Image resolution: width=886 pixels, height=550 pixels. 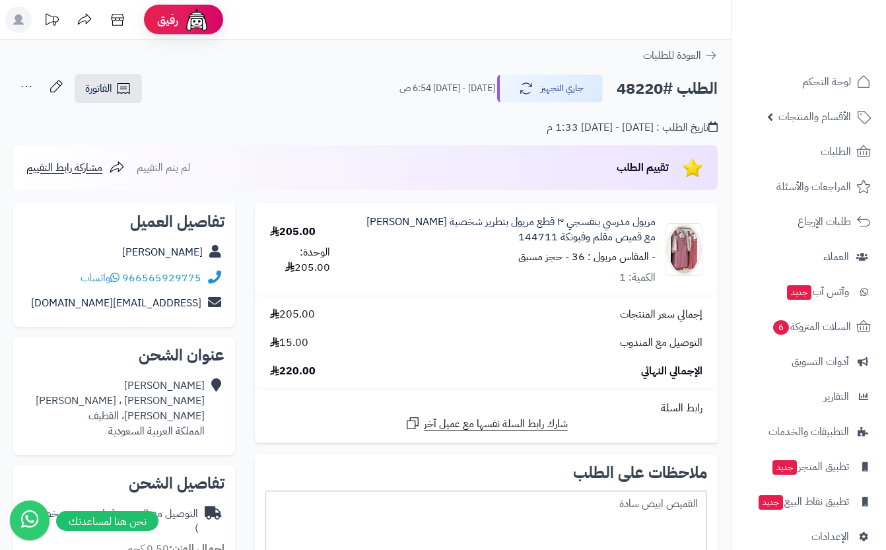 What do you see at coordinates (98, 88) in the screenshot?
I see `span: الفاتورة` at bounding box center [98, 88].